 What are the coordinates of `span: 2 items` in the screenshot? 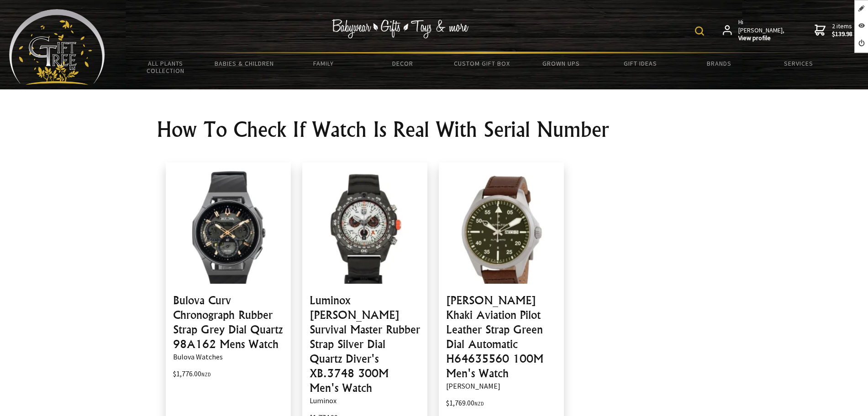 It's located at (842, 30).